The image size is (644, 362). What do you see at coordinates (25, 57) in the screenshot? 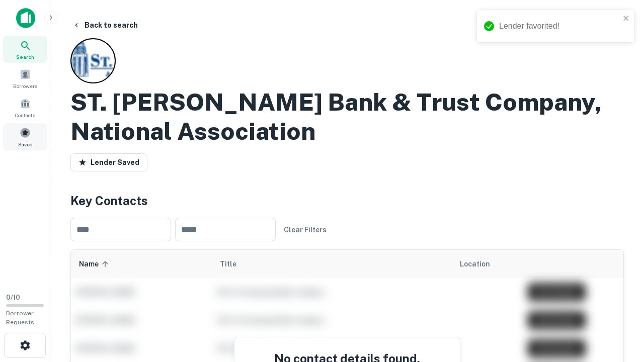
I see `span: Search` at bounding box center [25, 57].